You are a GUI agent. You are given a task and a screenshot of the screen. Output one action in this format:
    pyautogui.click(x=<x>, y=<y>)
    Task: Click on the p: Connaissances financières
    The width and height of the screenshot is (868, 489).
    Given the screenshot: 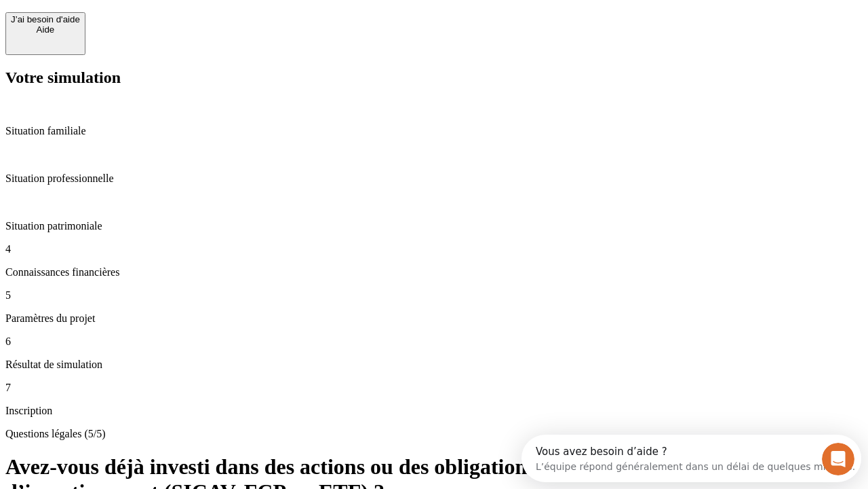 What is the action you would take?
    pyautogui.click(x=434, y=272)
    